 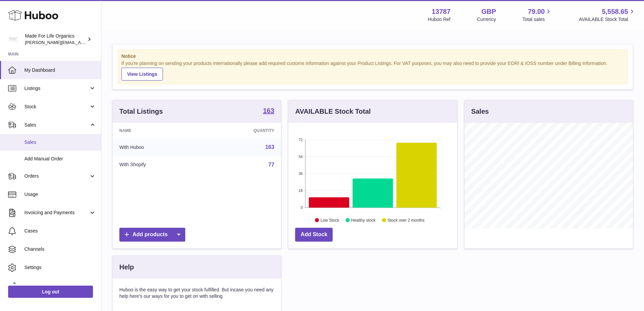 What do you see at coordinates (537, 20) in the screenshot?
I see `span: Total sales` at bounding box center [537, 20].